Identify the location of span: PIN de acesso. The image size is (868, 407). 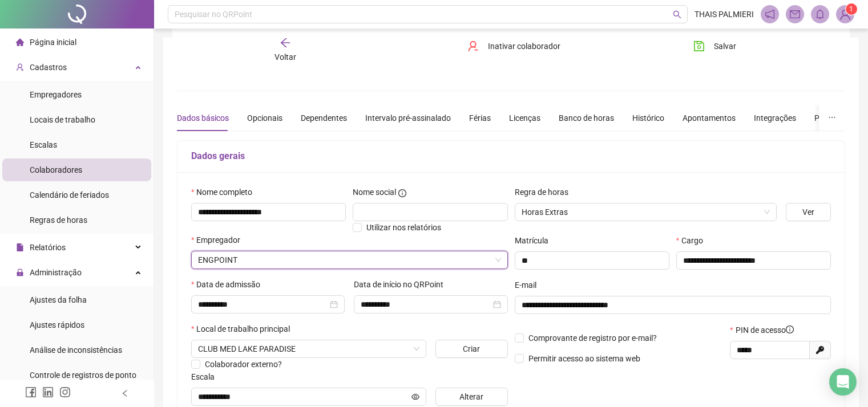
(765, 330).